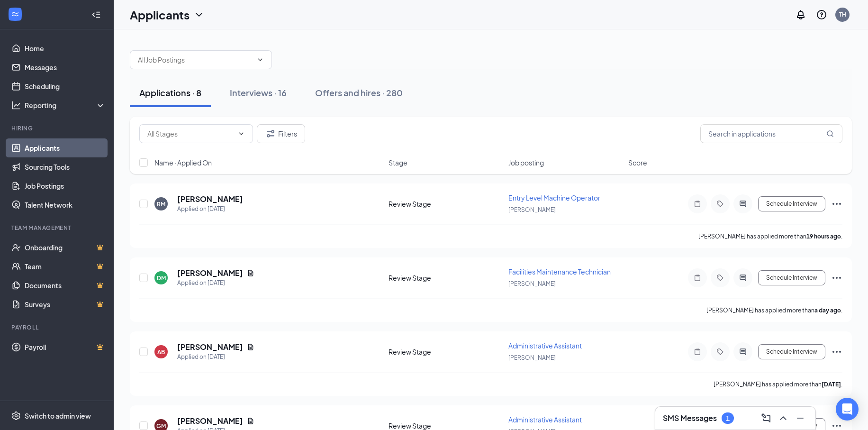 This screenshot has width=868, height=430. I want to click on a: TeamCrown, so click(65, 267).